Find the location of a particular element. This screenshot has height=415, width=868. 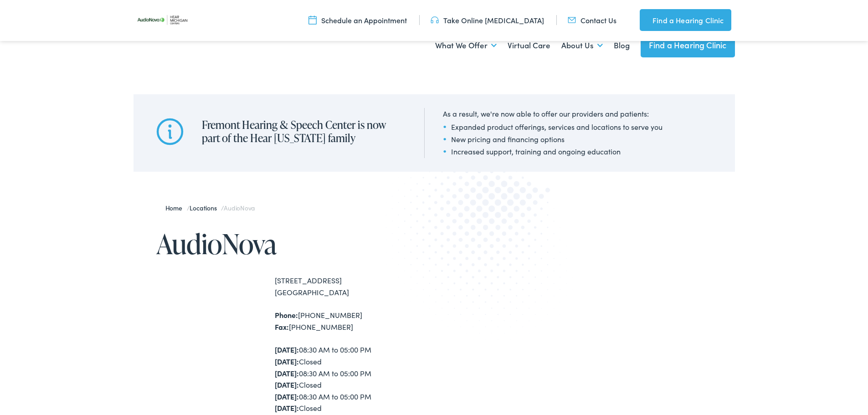

a: Virtual Care is located at coordinates (529, 46).